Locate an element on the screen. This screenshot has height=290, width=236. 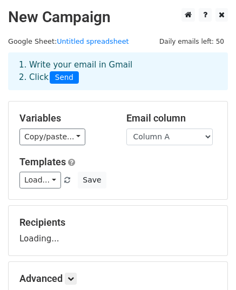
div: 1. Write your email in Gmail 2. Click is located at coordinates (118, 71).